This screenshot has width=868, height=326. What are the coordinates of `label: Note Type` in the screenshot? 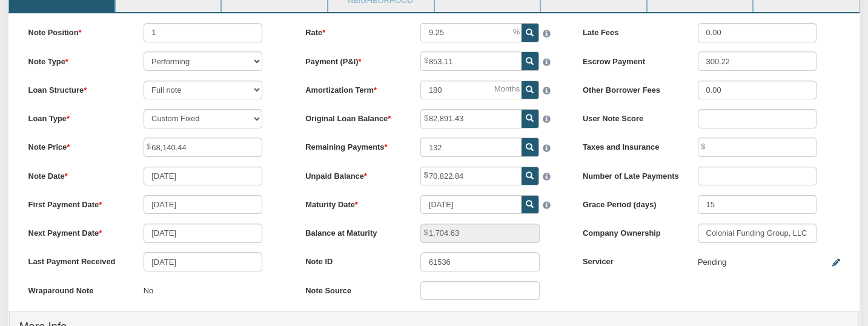 It's located at (77, 59).